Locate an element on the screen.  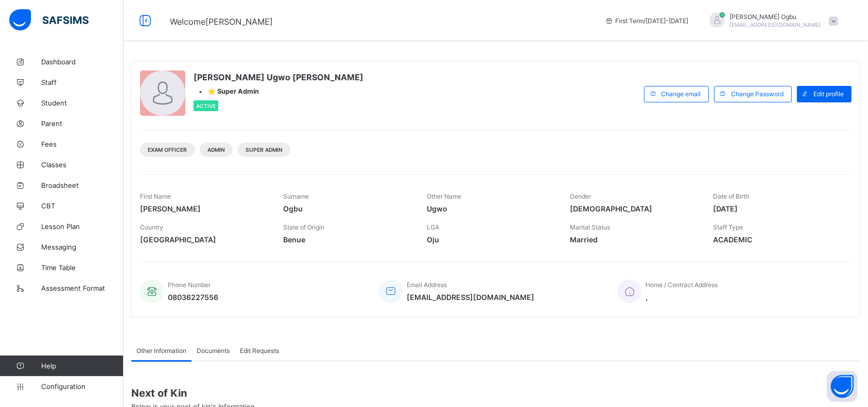
span: First Name is located at coordinates (156, 196).